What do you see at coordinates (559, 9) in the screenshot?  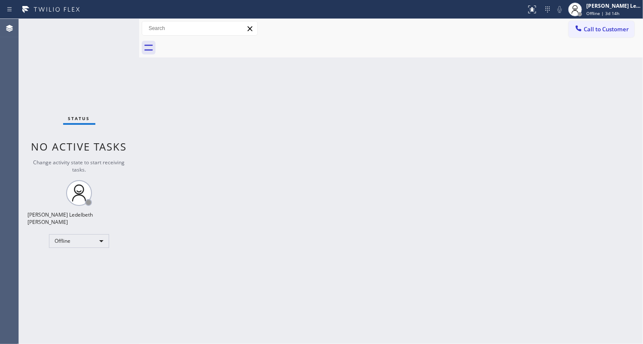 I see `button: Mute` at bounding box center [559, 9].